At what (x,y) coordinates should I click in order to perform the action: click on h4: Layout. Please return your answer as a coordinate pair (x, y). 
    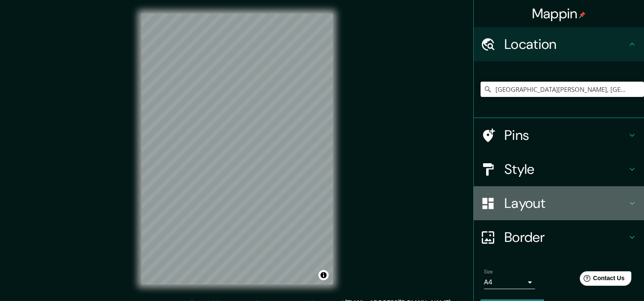
    Looking at the image, I should click on (565, 204).